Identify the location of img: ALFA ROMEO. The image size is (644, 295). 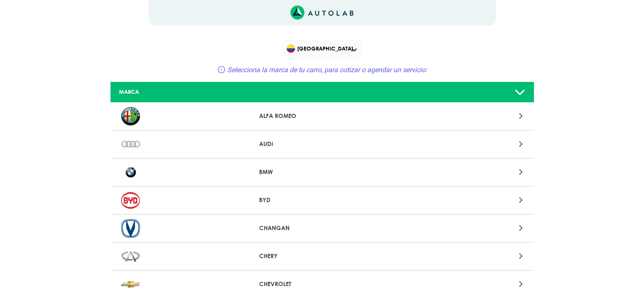
(130, 116).